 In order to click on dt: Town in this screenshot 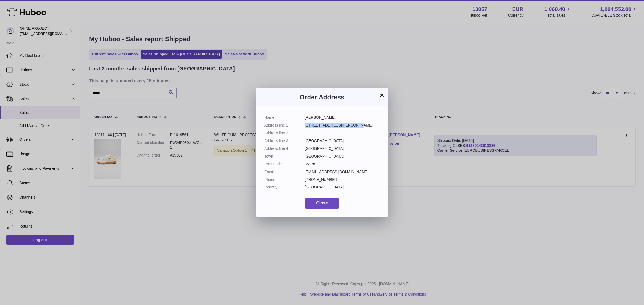, I will do `click(284, 156)`.